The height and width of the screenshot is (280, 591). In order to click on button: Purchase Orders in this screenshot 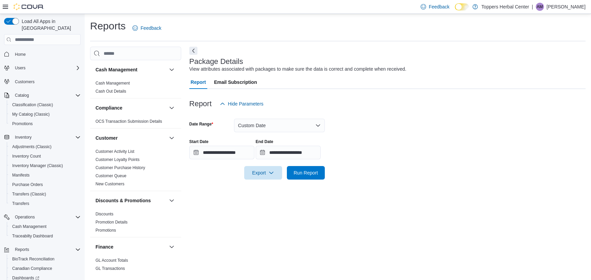, I will do `click(45, 185)`.